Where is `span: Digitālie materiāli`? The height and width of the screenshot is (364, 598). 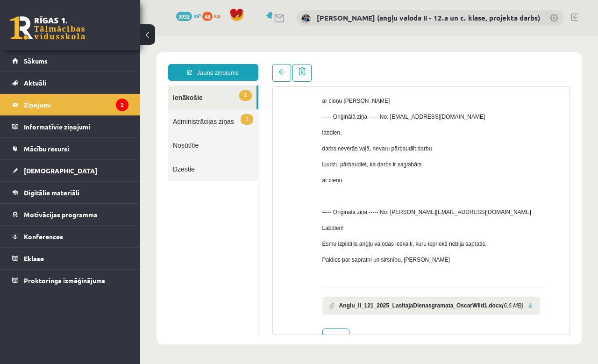
span: Digitālie materiāli is located at coordinates (52, 193).